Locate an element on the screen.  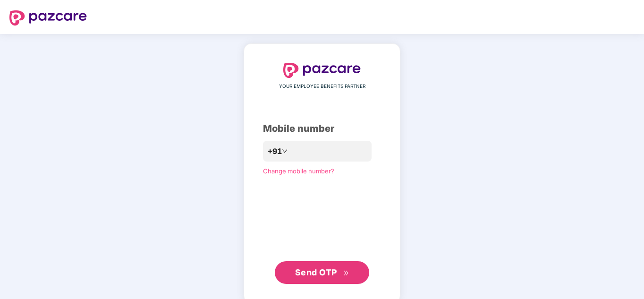
span: YOUR EMPLOYEE BENEFITS PARTNER is located at coordinates (322, 87).